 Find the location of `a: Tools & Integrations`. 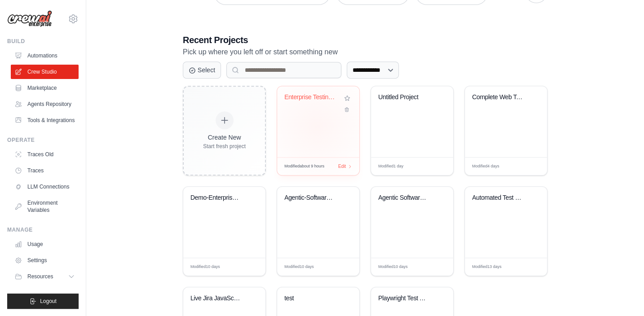

a: Tools & Integrations is located at coordinates (45, 120).